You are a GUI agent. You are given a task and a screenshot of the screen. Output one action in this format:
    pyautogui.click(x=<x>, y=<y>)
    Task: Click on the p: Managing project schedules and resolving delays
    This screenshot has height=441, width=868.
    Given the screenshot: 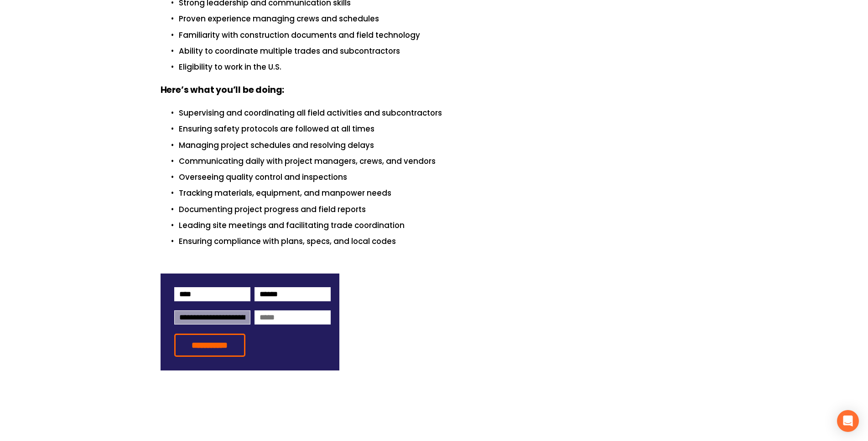 What is the action you would take?
    pyautogui.click(x=443, y=145)
    